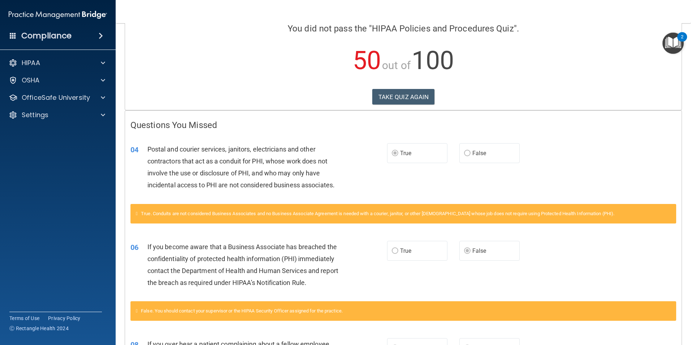 This screenshot has height=345, width=691. I want to click on a: Privacy Policy, so click(64, 318).